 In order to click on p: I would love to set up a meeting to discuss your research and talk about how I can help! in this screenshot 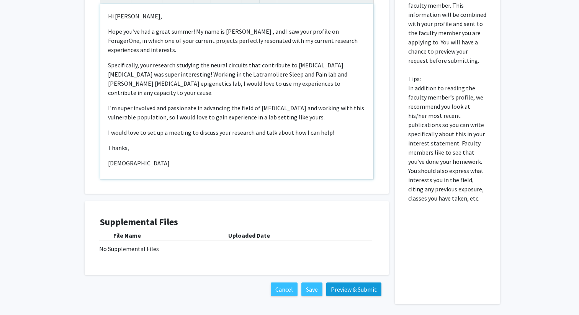, I will do `click(237, 132)`.